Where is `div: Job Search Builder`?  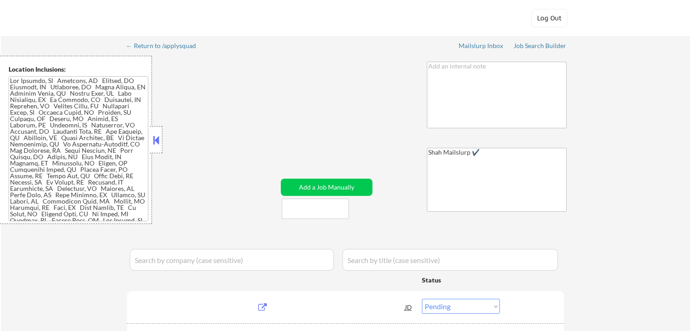 div: Job Search Builder is located at coordinates (540, 46).